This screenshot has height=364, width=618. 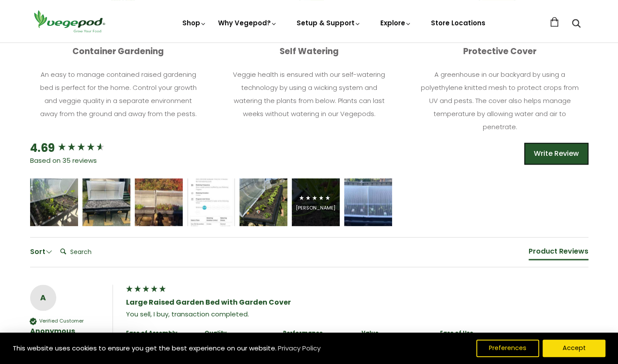 I want to click on a: Setup & Support, so click(x=329, y=22).